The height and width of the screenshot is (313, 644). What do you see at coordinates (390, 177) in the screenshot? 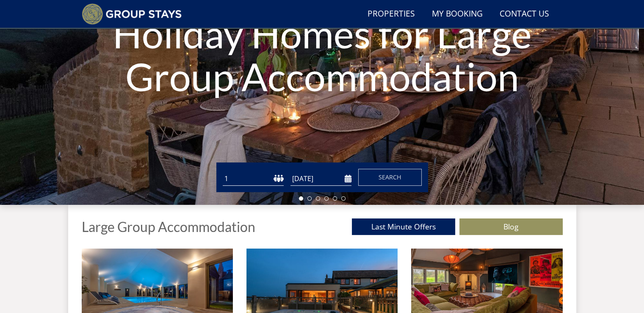
I see `span: Search` at bounding box center [390, 177].